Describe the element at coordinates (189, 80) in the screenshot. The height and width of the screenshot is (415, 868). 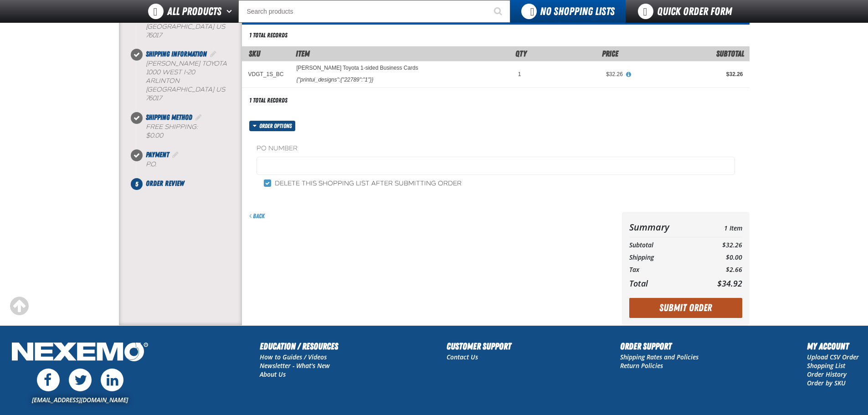
I see `li: Shipping Information. Step 2 of 5. Completed` at that location.